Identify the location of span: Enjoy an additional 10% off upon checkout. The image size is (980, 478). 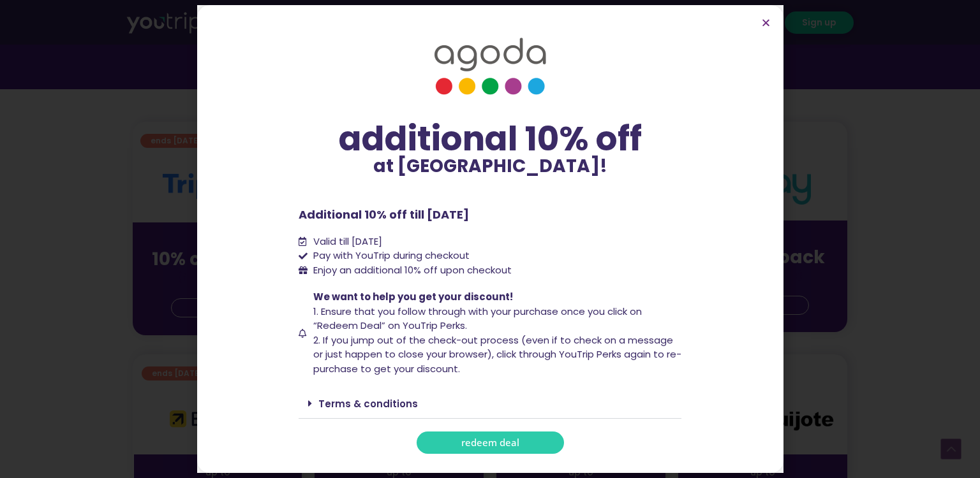
(412, 270).